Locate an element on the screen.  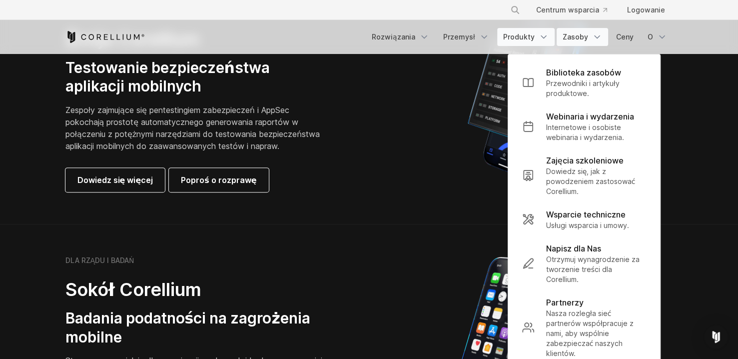
p: Otrzymuj wynagrodzenie za tworzenie treści dla Corellium. is located at coordinates (596, 269).